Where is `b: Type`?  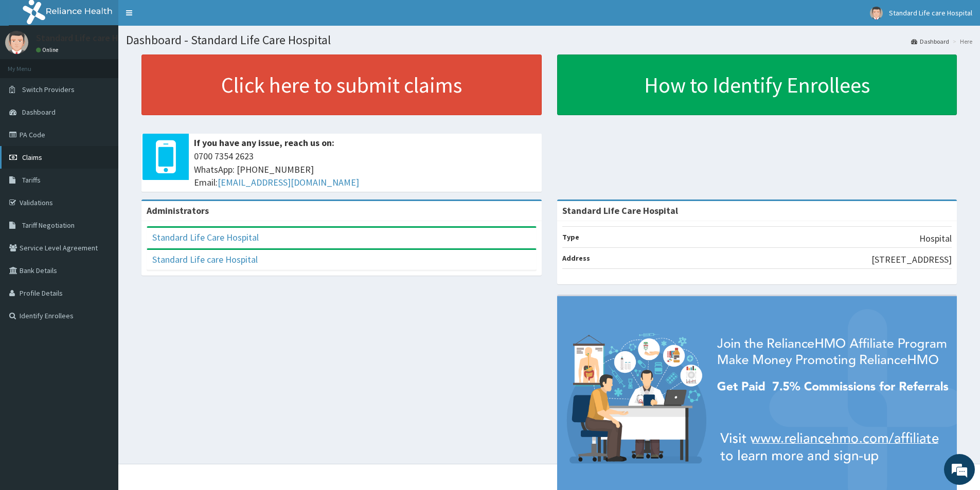 b: Type is located at coordinates (570, 237).